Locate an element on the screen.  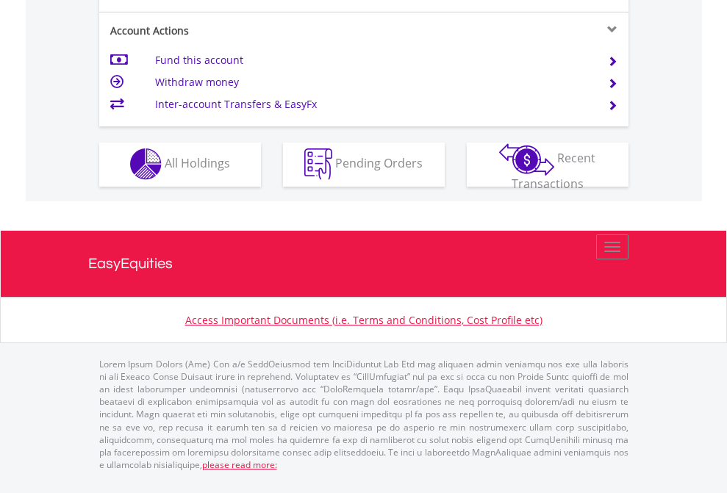
td: Withdraw money is located at coordinates (372, 82).